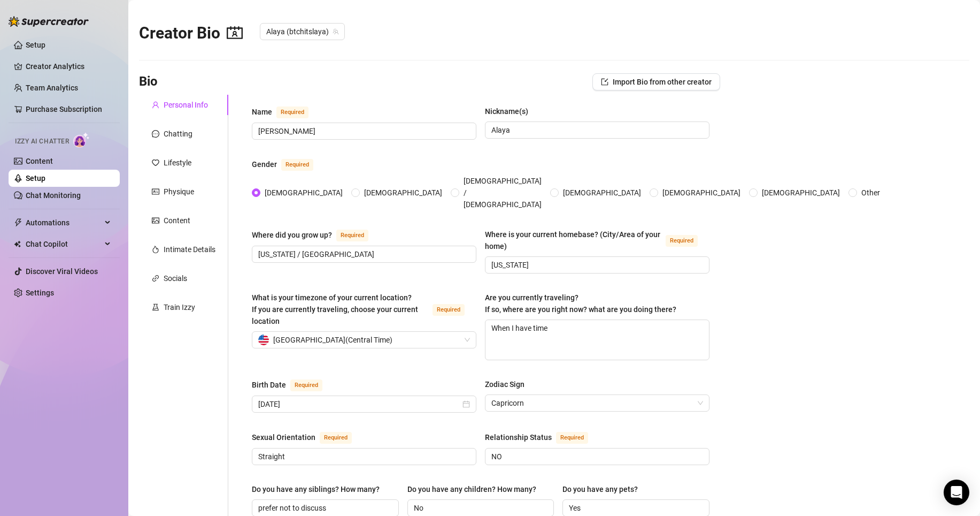  What do you see at coordinates (156, 278) in the screenshot?
I see `span: link` at bounding box center [156, 278].